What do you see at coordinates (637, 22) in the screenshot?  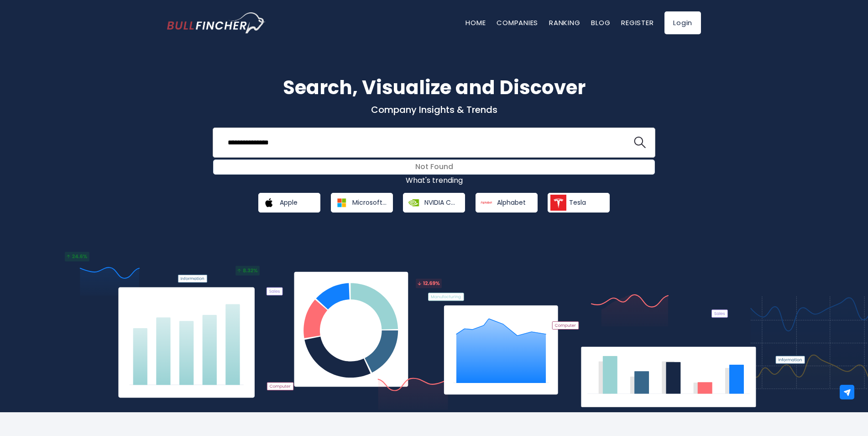 I see `a: Register` at bounding box center [637, 22].